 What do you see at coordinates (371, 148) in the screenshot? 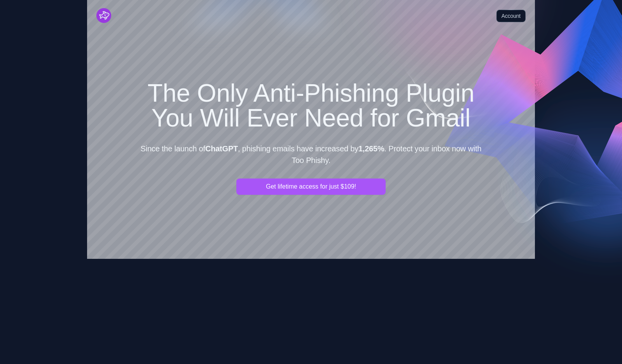
I see `b: 1,265%` at bounding box center [371, 148].